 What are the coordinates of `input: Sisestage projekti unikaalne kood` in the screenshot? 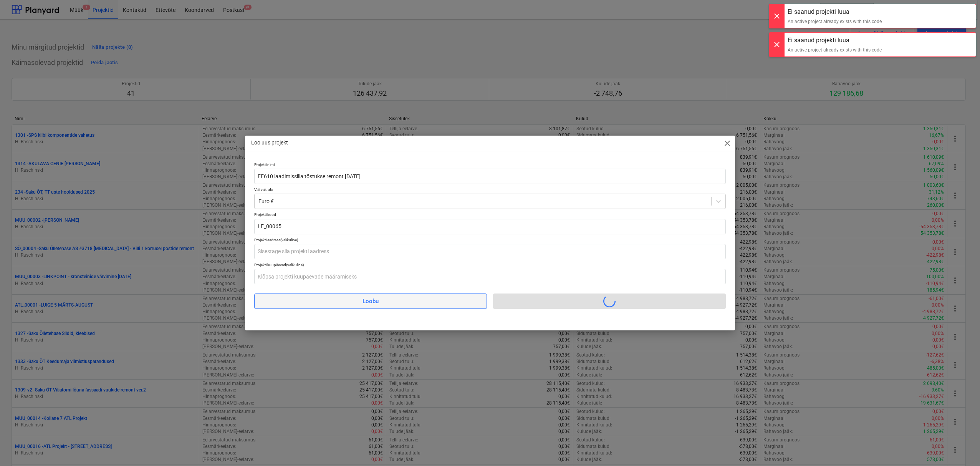 It's located at (490, 227).